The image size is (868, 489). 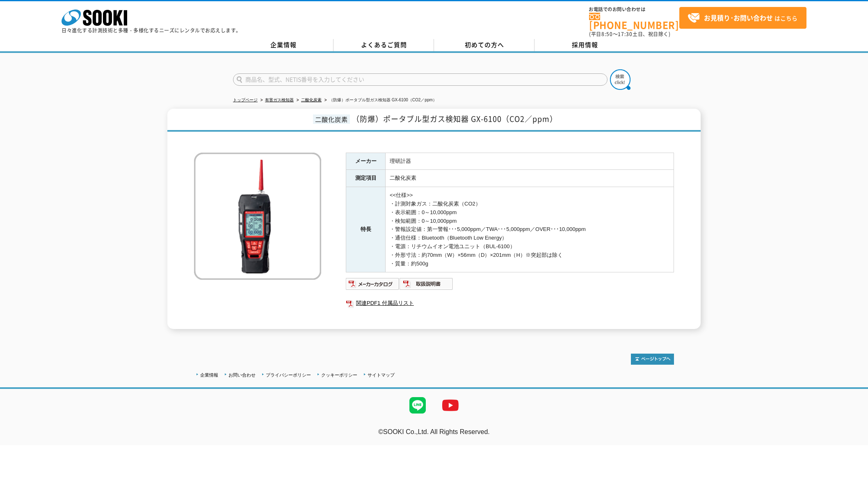 I want to click on td: 二酸化炭素, so click(x=529, y=178).